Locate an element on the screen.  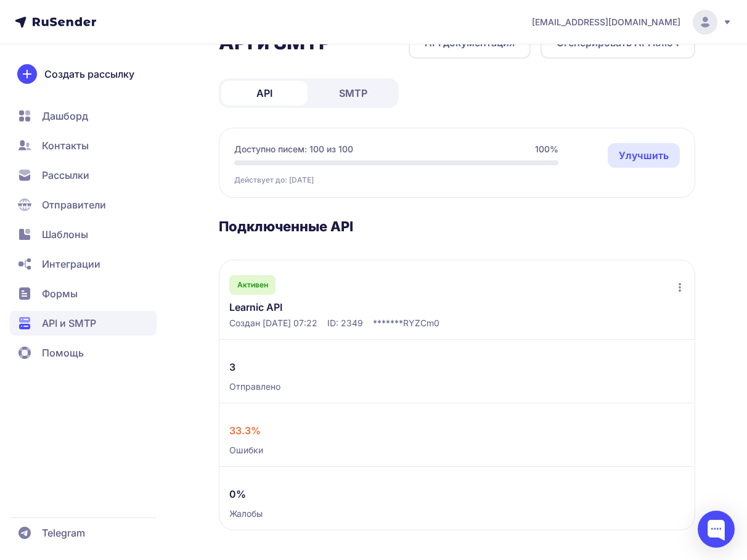
span: Жалобы is located at coordinates (246, 513).